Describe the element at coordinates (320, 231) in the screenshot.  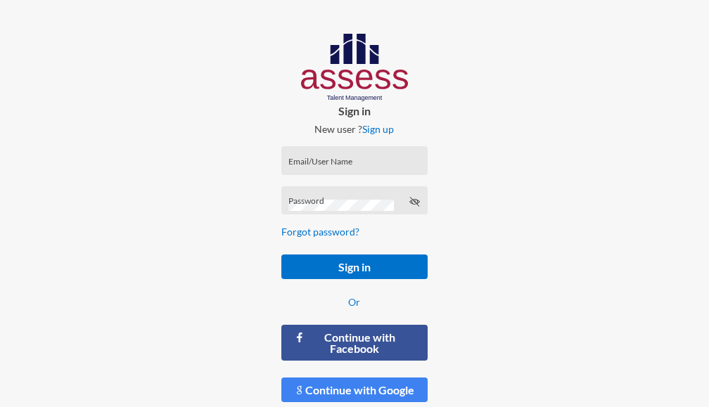
I see `a: Forgot password?` at that location.